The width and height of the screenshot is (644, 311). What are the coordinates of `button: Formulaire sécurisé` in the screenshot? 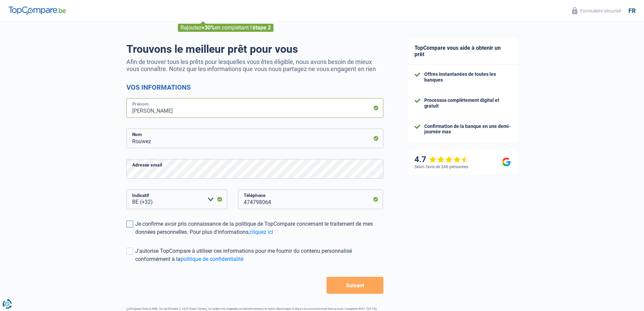 It's located at (596, 10).